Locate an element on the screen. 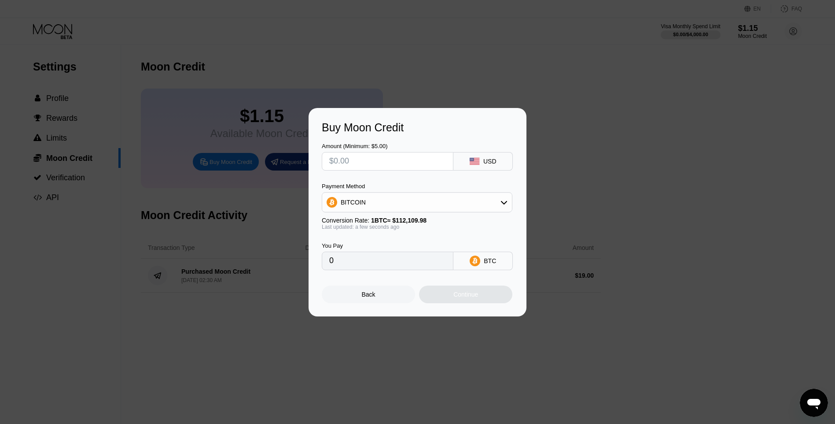 The width and height of the screenshot is (835, 424). div: You Pay is located at coordinates (388, 245).